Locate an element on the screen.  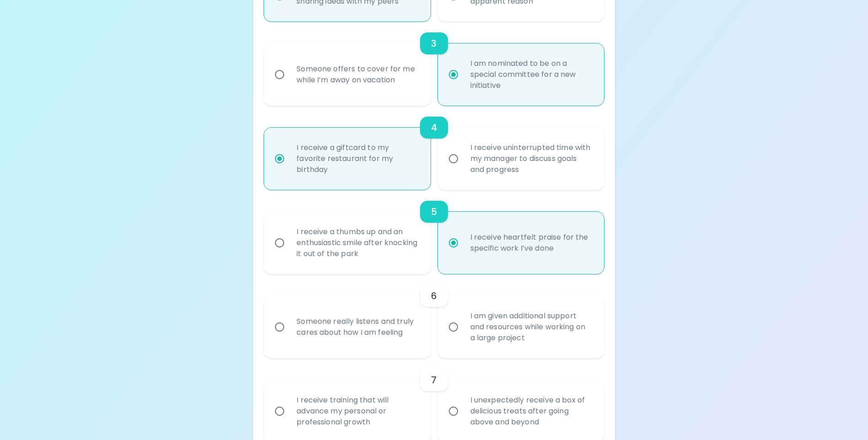
h6: 4 is located at coordinates (434, 127).